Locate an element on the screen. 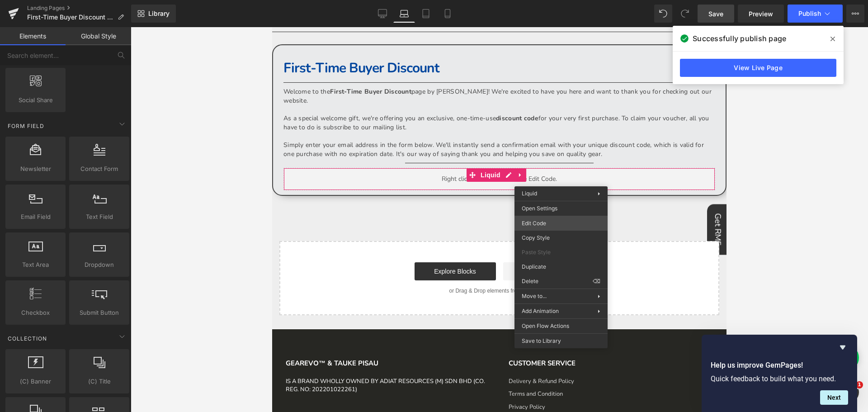 This screenshot has height=412, width=868. span: Dropdown is located at coordinates (99, 265).